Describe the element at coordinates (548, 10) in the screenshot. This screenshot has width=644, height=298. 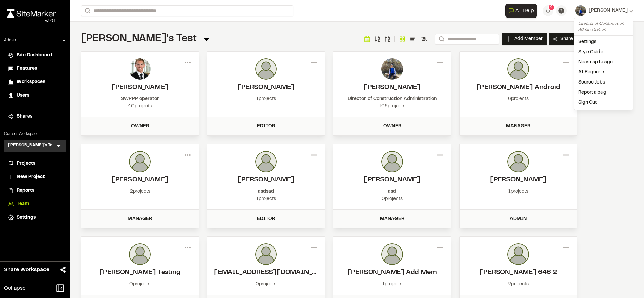
I see `button: 2` at that location.